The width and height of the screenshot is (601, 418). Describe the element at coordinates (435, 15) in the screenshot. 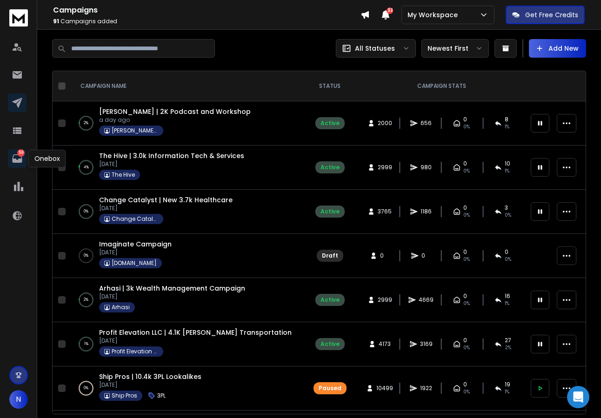

I see `p: My Workspace` at that location.